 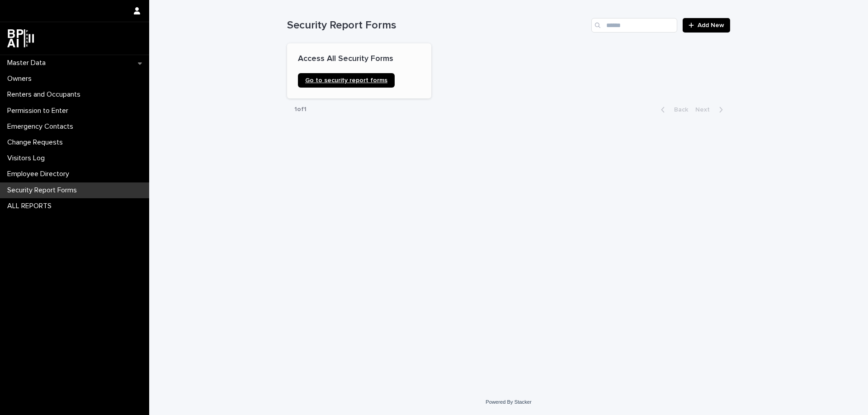 What do you see at coordinates (635, 25) in the screenshot?
I see `div: Search` at bounding box center [635, 25].